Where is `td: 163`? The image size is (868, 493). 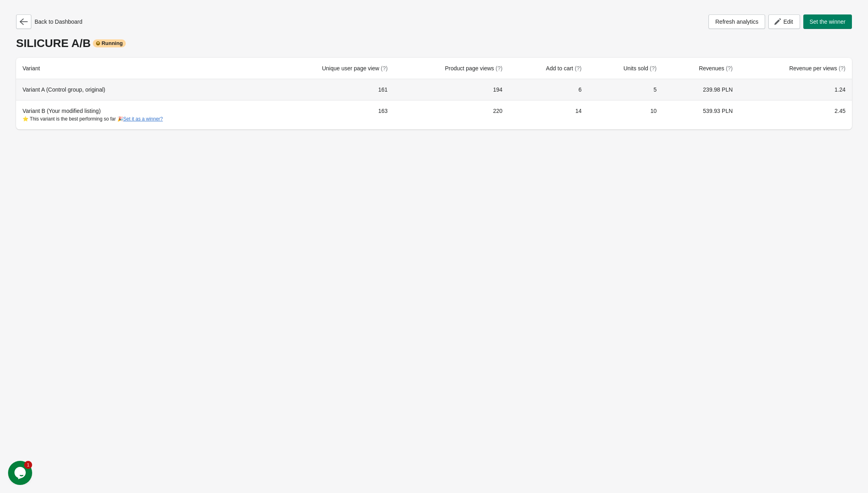 td: 163 is located at coordinates (330, 114).